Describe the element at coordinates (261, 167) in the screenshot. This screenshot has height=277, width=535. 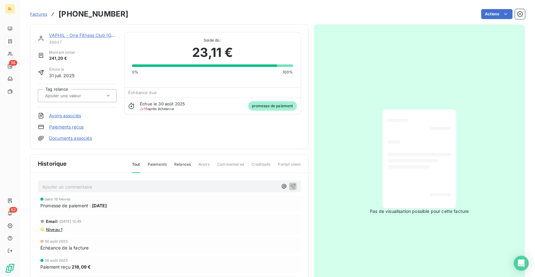
I see `span: Creditsafe` at that location.